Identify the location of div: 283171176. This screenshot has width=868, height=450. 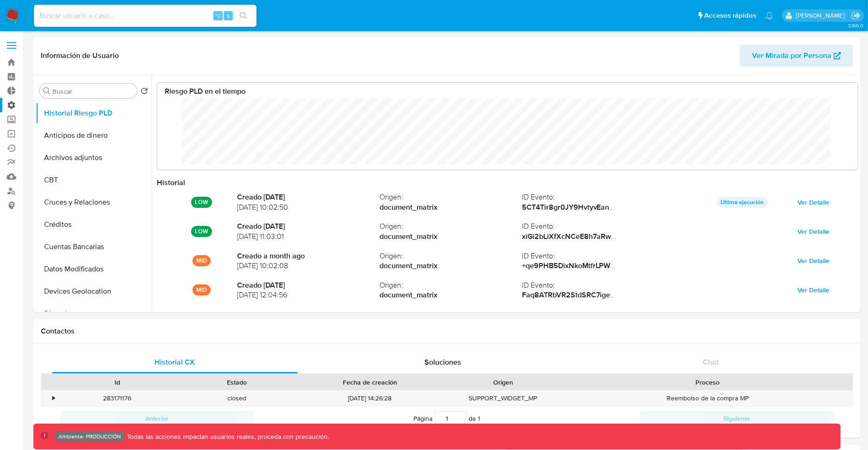
(117, 398).